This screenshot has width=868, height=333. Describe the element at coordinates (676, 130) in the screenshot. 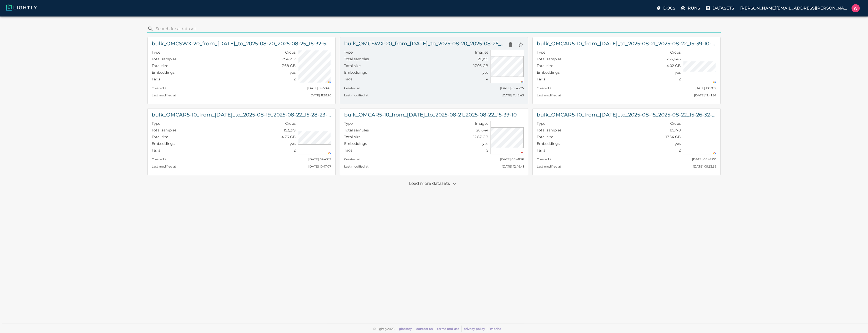

I see `p: 85,170` at that location.